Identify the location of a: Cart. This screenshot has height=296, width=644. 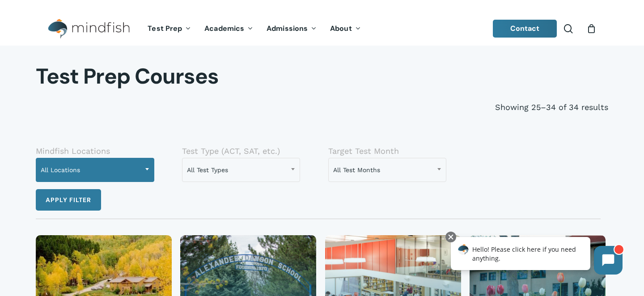
(591, 29).